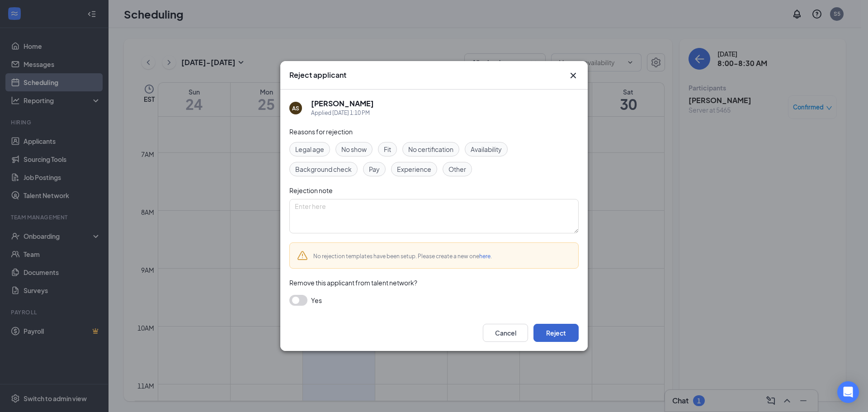  I want to click on span: Reasons for rejection, so click(321, 131).